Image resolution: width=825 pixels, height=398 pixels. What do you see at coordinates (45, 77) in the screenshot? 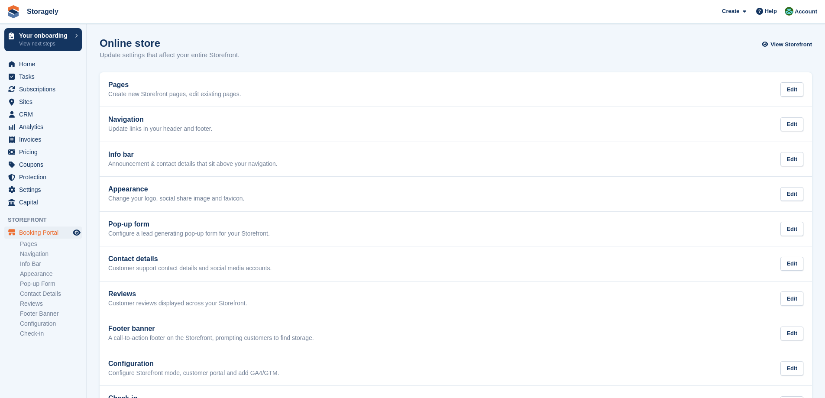
I see `span: Tasks` at bounding box center [45, 77].